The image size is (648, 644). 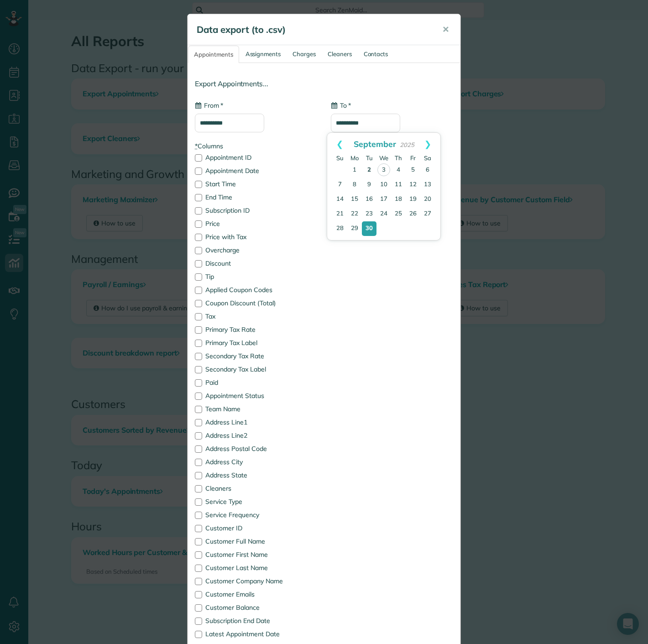 What do you see at coordinates (355, 200) in the screenshot?
I see `a: 15` at bounding box center [355, 200].